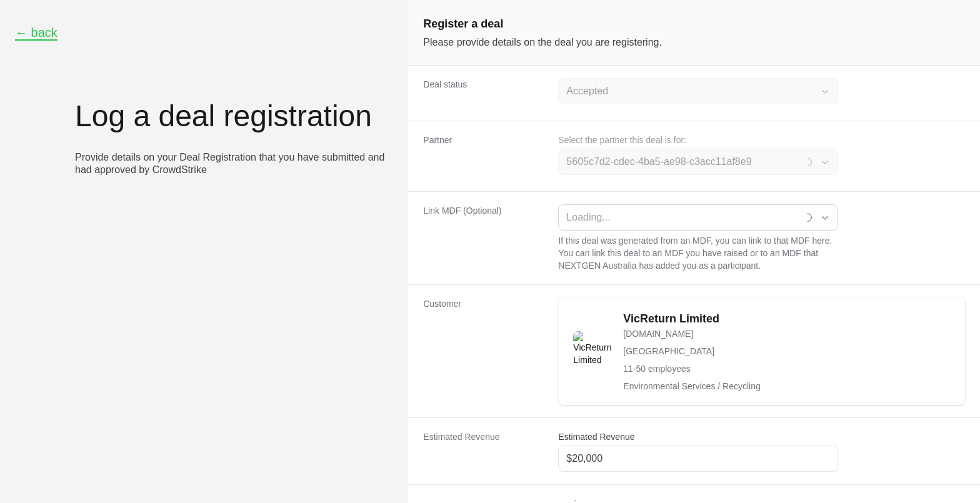 The width and height of the screenshot is (980, 503). What do you see at coordinates (234, 116) in the screenshot?
I see `h1: Log a deal registration` at bounding box center [234, 116].